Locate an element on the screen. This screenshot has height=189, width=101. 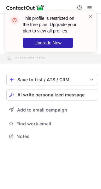
span: AI write personalized message is located at coordinates (51, 95).